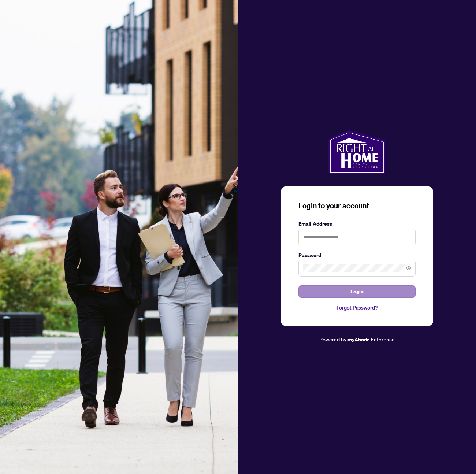 The image size is (476, 474). Describe the element at coordinates (358, 308) in the screenshot. I see `a: Forgot Password?` at that location.